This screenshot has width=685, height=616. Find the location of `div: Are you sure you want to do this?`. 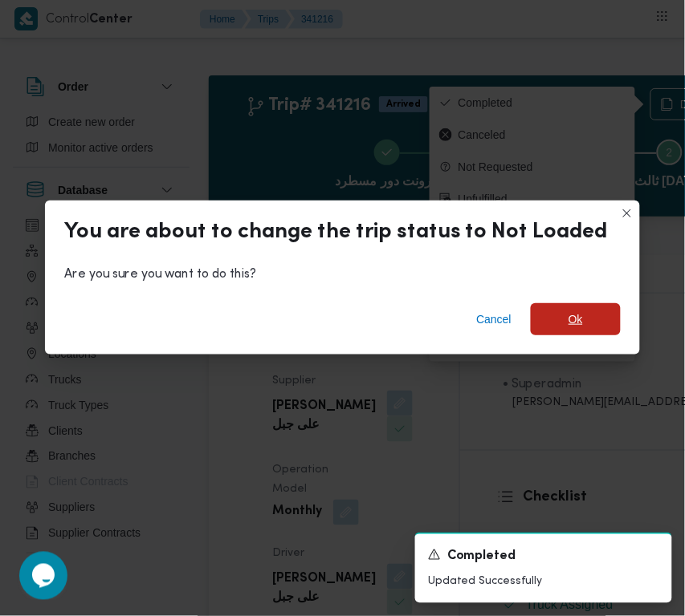

div: Are you sure you want to do this? is located at coordinates (342, 274).